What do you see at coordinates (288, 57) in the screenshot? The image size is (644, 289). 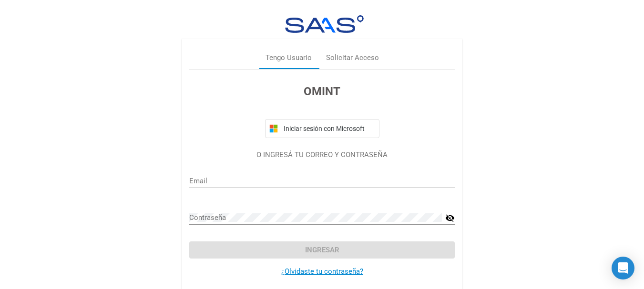 I see `div: Tengo Usuario` at bounding box center [288, 57].